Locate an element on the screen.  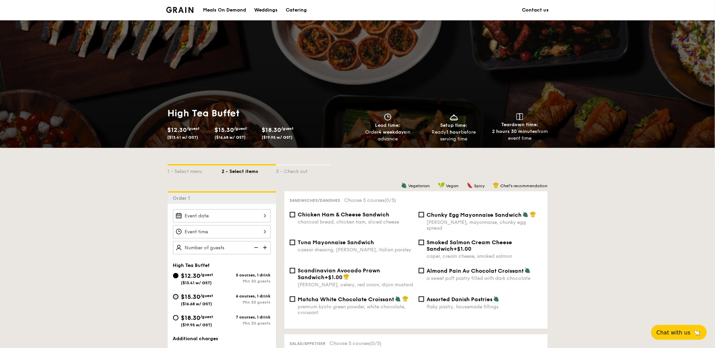
div: 7 courses, 1 drink is located at coordinates (247, 317).